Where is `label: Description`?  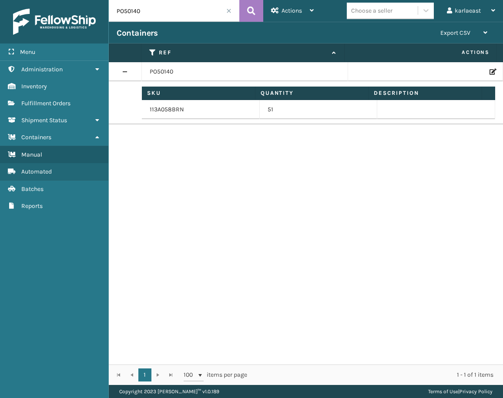 label: Description is located at coordinates (425, 93).